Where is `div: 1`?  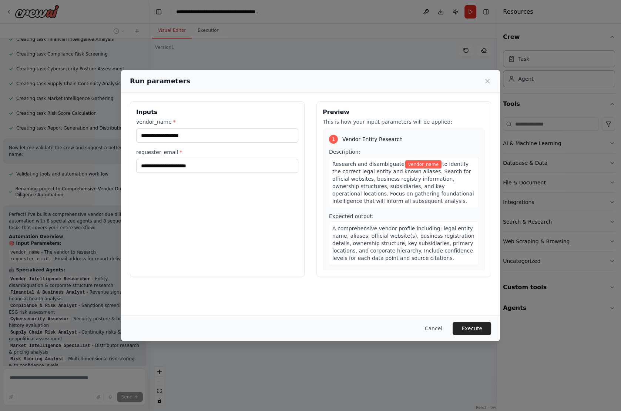 div: 1 is located at coordinates (333, 139).